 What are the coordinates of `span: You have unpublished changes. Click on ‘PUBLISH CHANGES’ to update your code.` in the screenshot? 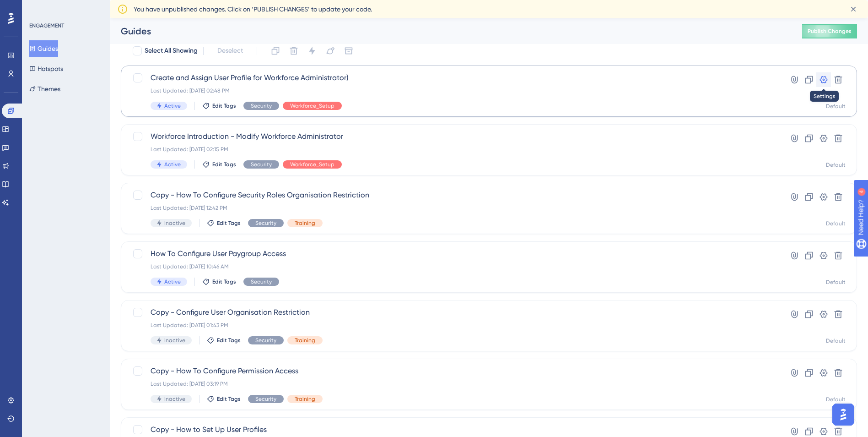 It's located at (252, 9).